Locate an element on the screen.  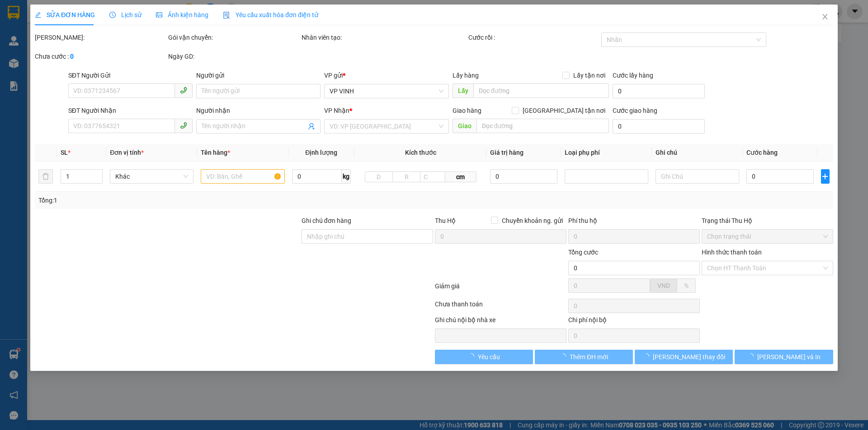
span: VP Nhận is located at coordinates (338, 111).